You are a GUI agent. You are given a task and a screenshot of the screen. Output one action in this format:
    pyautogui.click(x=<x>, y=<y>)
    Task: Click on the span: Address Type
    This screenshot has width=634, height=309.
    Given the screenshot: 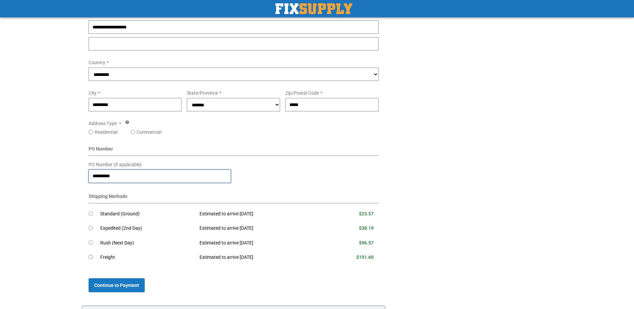 What is the action you would take?
    pyautogui.click(x=103, y=123)
    